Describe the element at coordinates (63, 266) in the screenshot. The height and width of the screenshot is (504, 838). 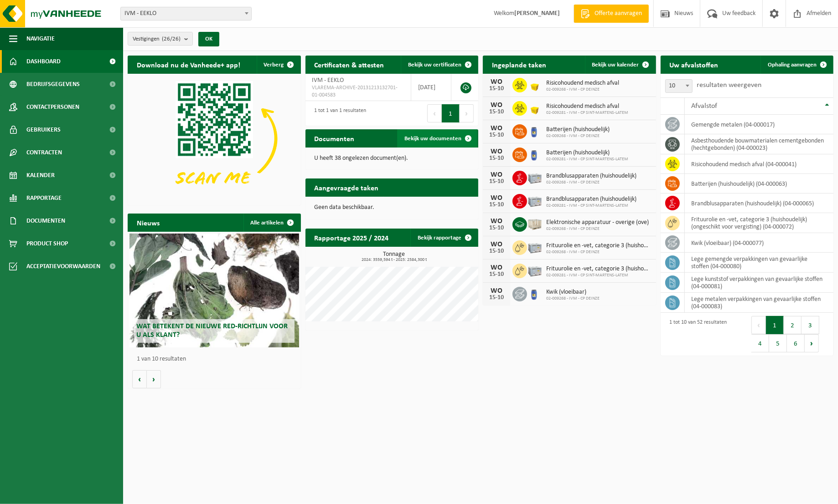
I see `span: Acceptatievoorwaarden` at that location.